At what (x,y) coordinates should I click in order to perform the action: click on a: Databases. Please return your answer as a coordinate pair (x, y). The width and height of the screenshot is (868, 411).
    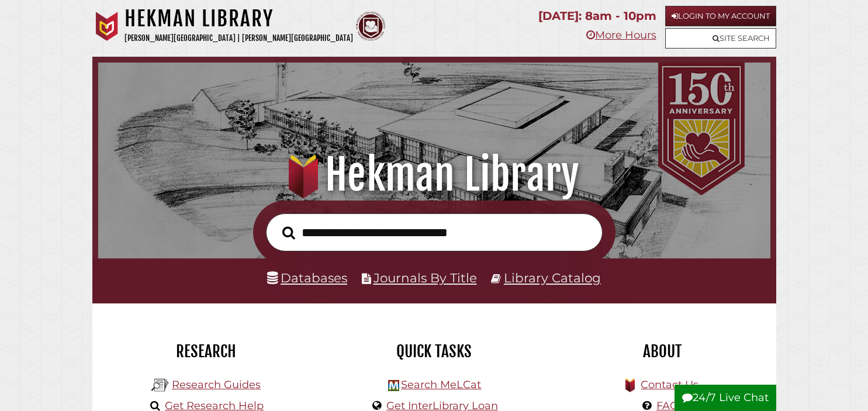
    Looking at the image, I should click on (307, 277).